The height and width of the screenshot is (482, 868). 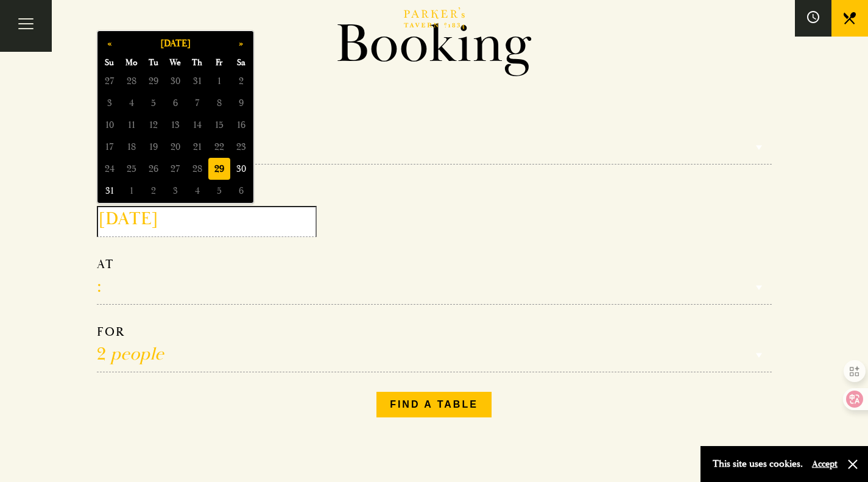 I want to click on span: 10, so click(x=110, y=125).